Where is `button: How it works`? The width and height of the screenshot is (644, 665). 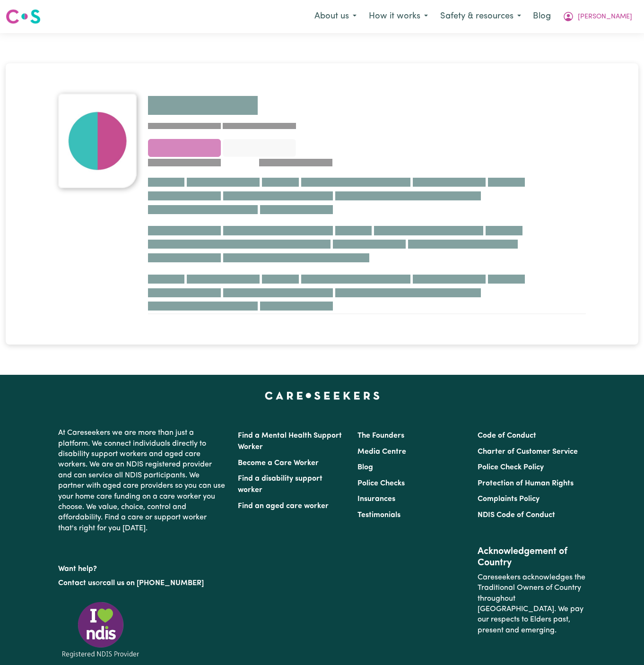 button: How it works is located at coordinates (398, 16).